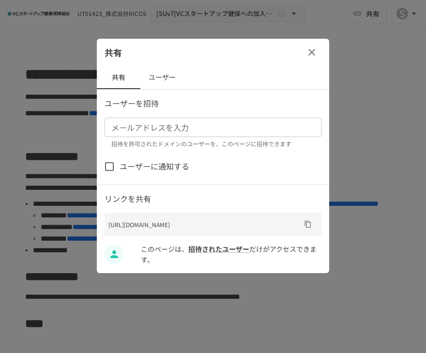  What do you see at coordinates (213, 199) in the screenshot?
I see `p: リンクを共有` at bounding box center [213, 199].